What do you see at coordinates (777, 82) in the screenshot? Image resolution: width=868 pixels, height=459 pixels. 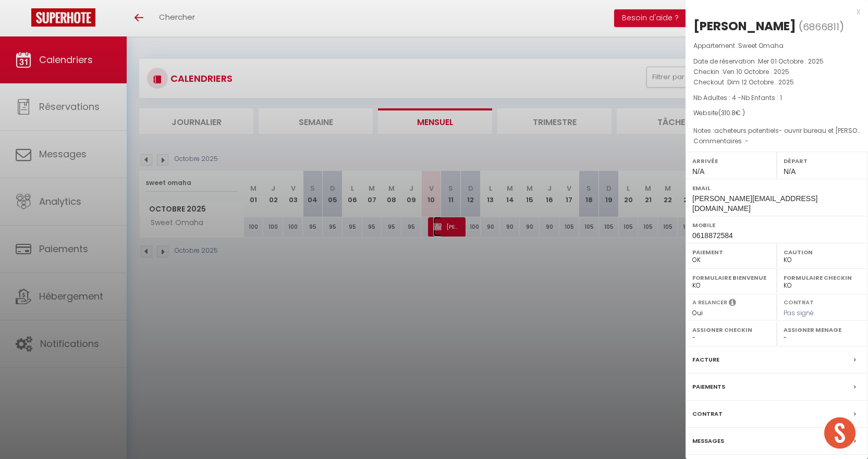 I see `p: Checkout :` at bounding box center [777, 82].